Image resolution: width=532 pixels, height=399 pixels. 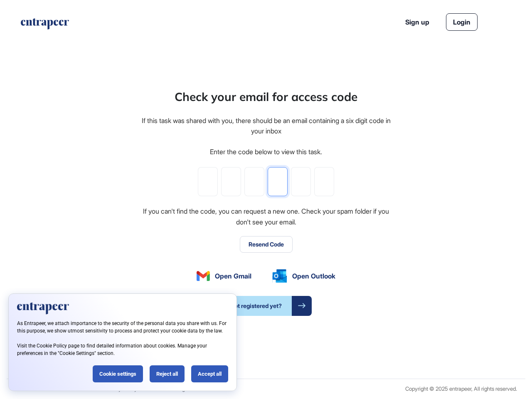 I want to click on div: Copyright © 2025 entrapeer, All rights reserved., so click(x=461, y=388).